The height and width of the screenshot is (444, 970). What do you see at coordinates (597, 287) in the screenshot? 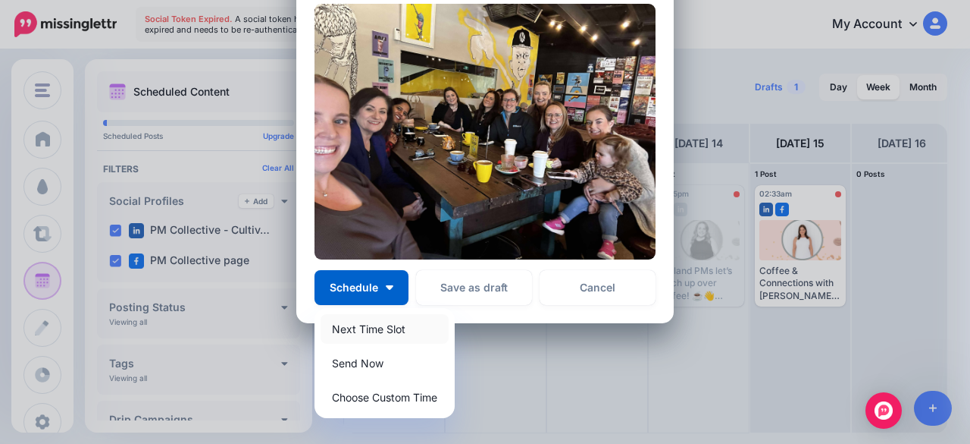
I see `a: Cancel` at bounding box center [597, 287].